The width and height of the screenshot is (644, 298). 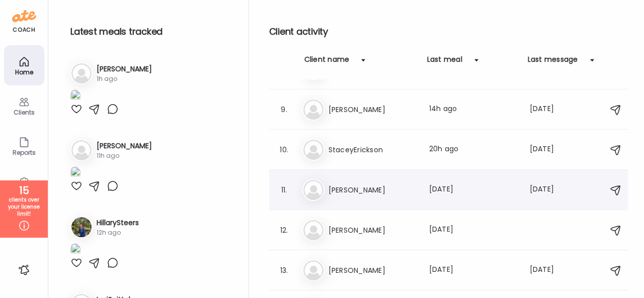 I want to click on div: 15, so click(x=24, y=191).